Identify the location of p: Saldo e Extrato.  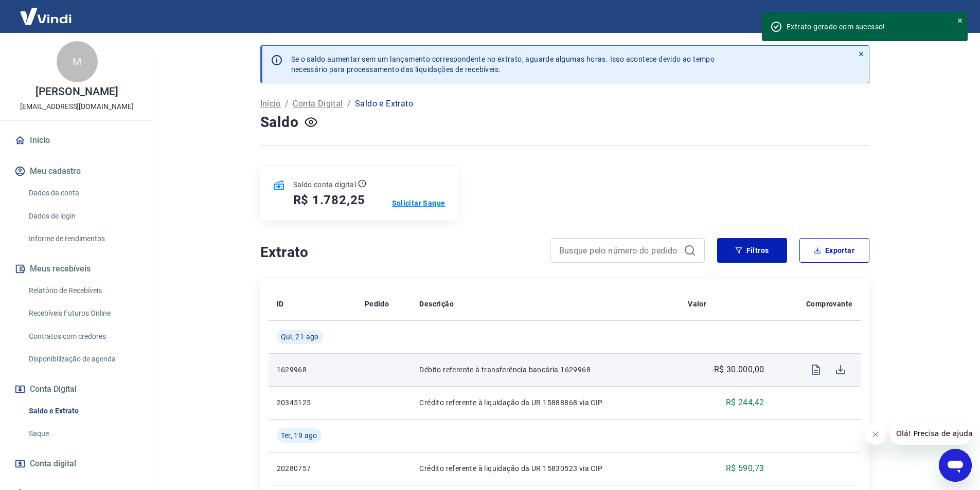
(384, 104).